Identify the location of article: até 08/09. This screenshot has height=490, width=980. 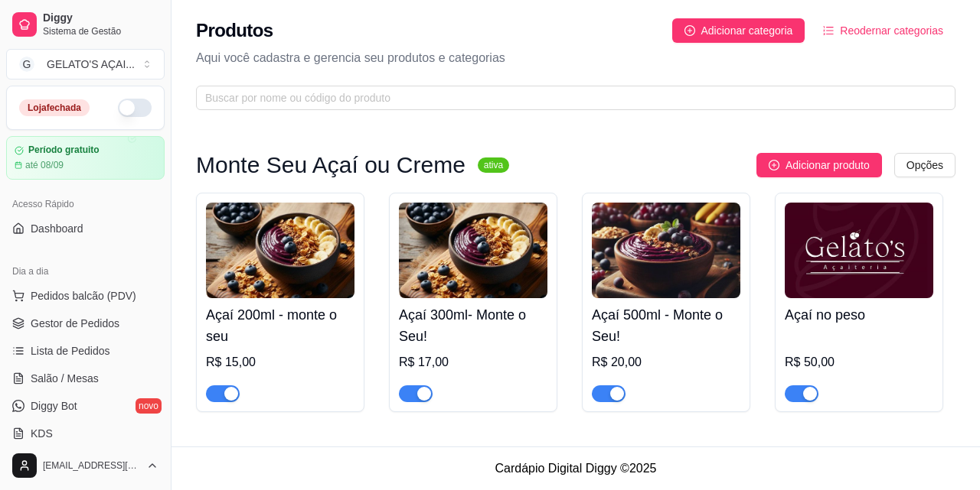
(45, 165).